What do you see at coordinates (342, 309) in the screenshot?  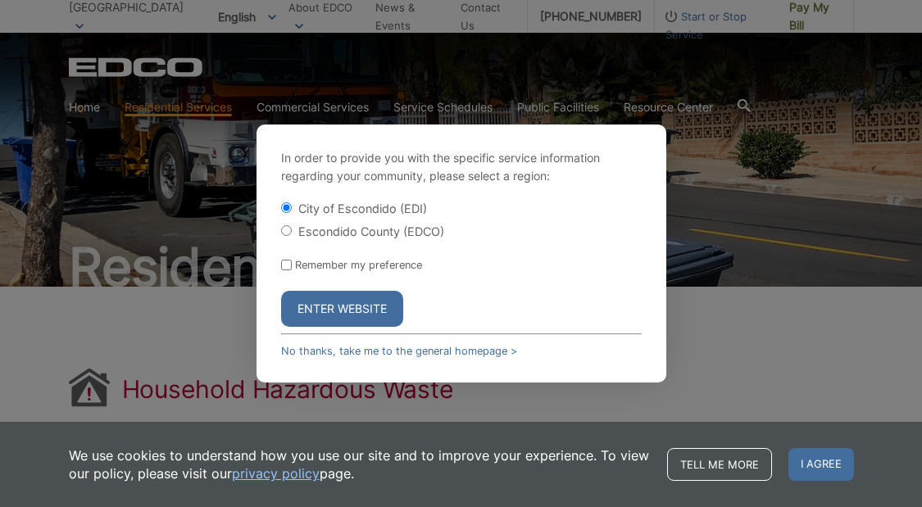 I see `button: Enter Website` at bounding box center [342, 309].